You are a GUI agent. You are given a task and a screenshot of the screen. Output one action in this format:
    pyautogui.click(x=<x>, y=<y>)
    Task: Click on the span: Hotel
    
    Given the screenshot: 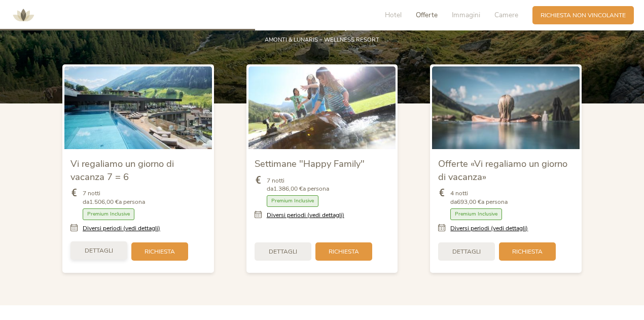 What is the action you would take?
    pyautogui.click(x=393, y=14)
    